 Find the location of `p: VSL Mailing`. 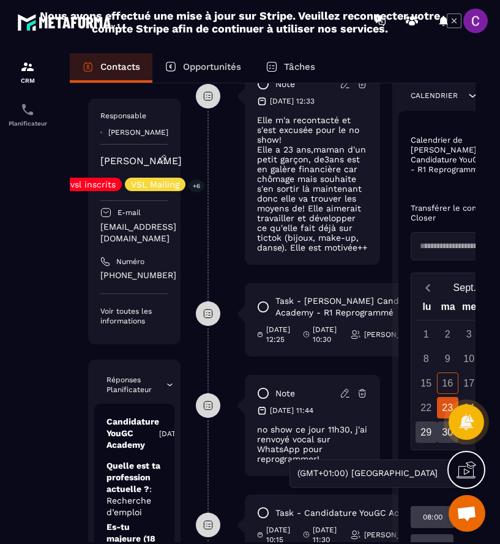

p: VSL Mailing is located at coordinates (155, 184).